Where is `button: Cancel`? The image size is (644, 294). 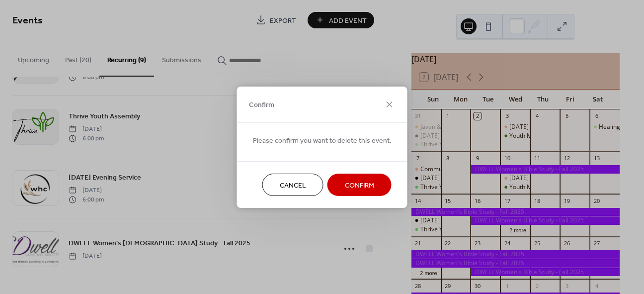 button: Cancel is located at coordinates (293, 184).